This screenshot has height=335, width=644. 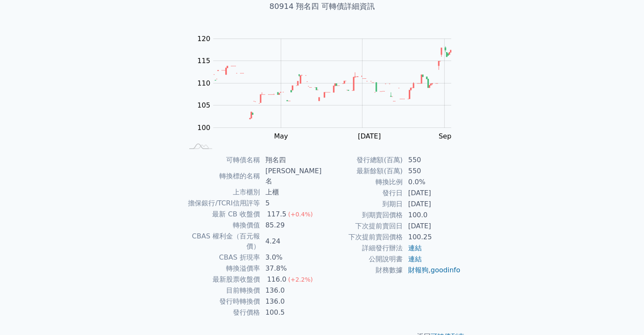 I want to click on td: 最新股票收盤價, so click(x=222, y=280).